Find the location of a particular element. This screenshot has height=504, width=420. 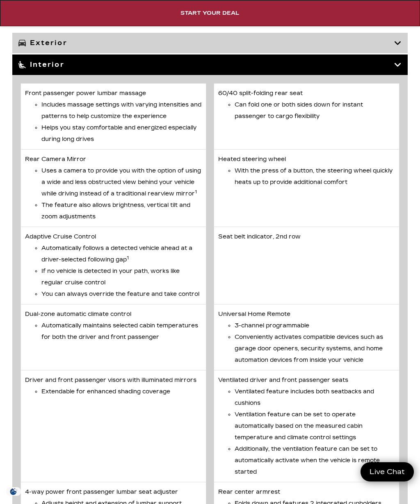

li: Heated steering wheel is located at coordinates (306, 188).